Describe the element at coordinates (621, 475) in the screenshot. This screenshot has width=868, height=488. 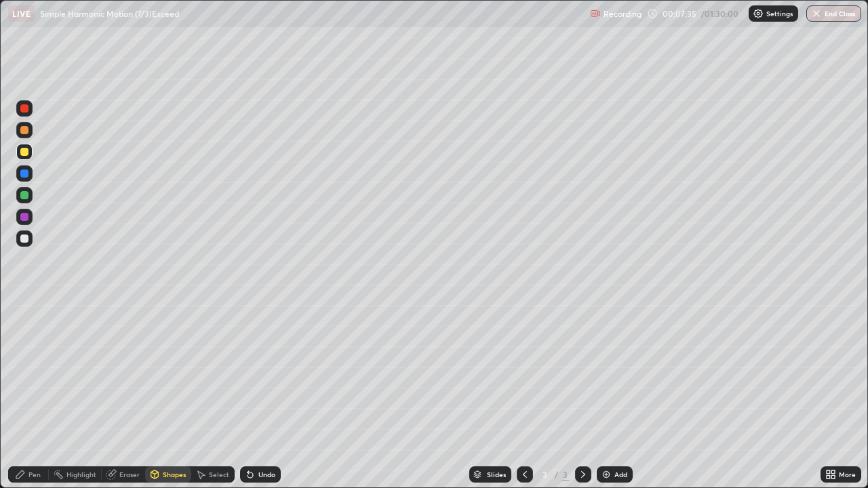
I see `div: Add` at that location.